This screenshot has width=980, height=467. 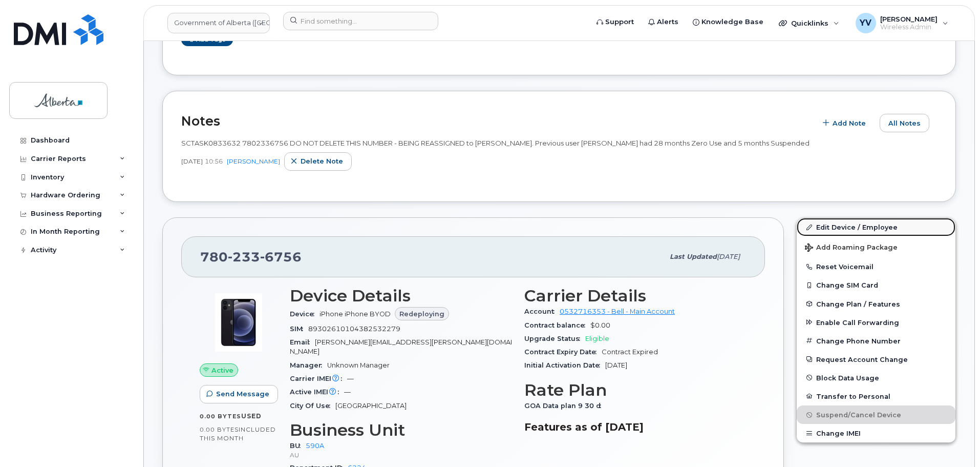 I want to click on span: Active IMEI, so click(x=317, y=391).